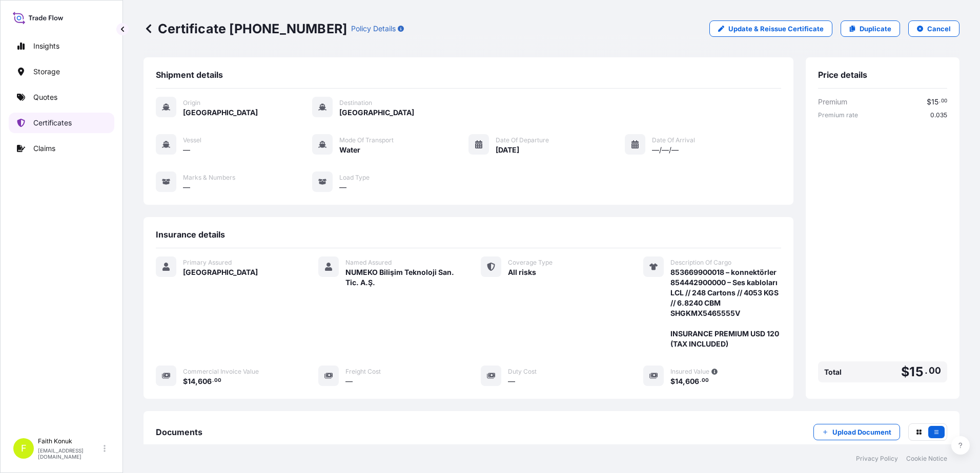 Image resolution: width=980 pixels, height=473 pixels. I want to click on a: Claims, so click(62, 148).